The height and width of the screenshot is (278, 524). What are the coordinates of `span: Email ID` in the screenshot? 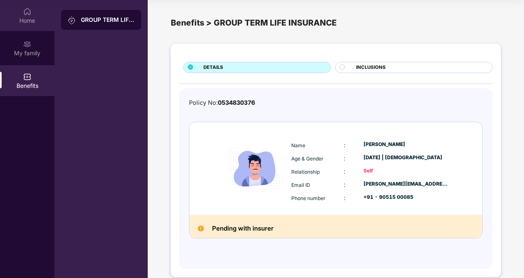 It's located at (301, 185).